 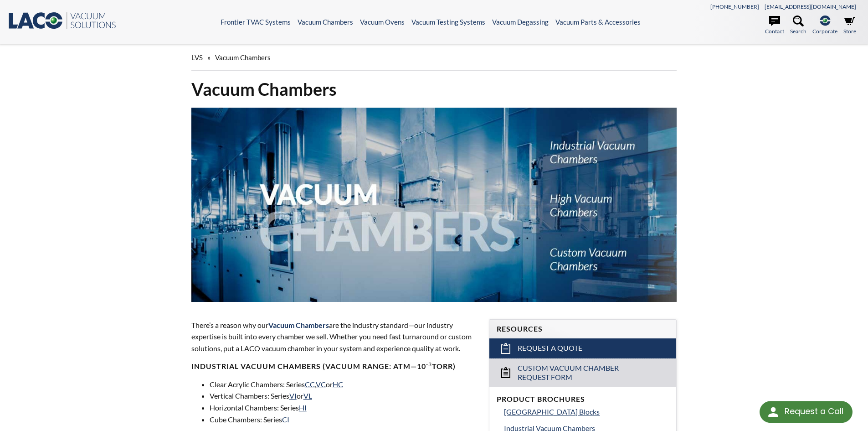 I want to click on li: Cube Chambers: Series, so click(x=344, y=419).